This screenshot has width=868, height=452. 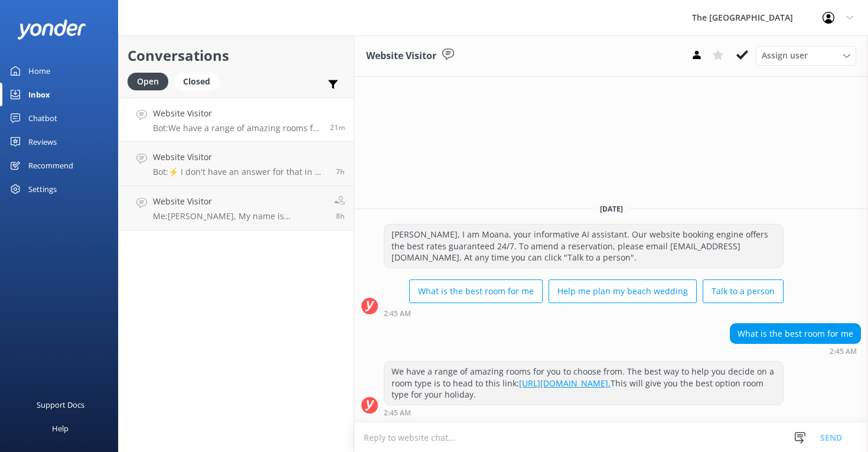 I want to click on div: What is the best room for me, so click(x=796, y=334).